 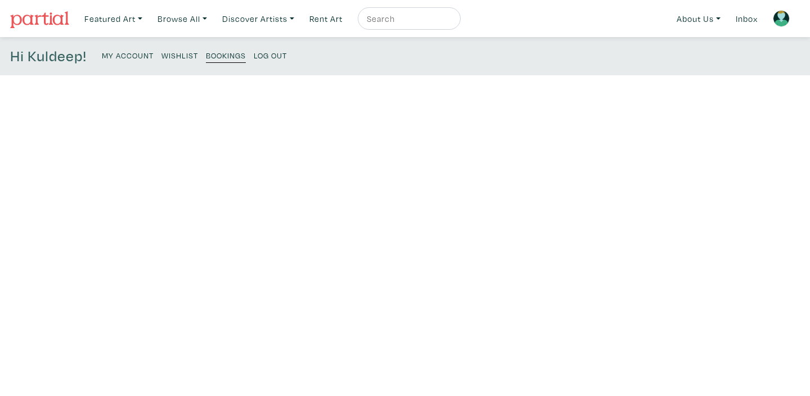 I want to click on a: My Account, so click(x=128, y=55).